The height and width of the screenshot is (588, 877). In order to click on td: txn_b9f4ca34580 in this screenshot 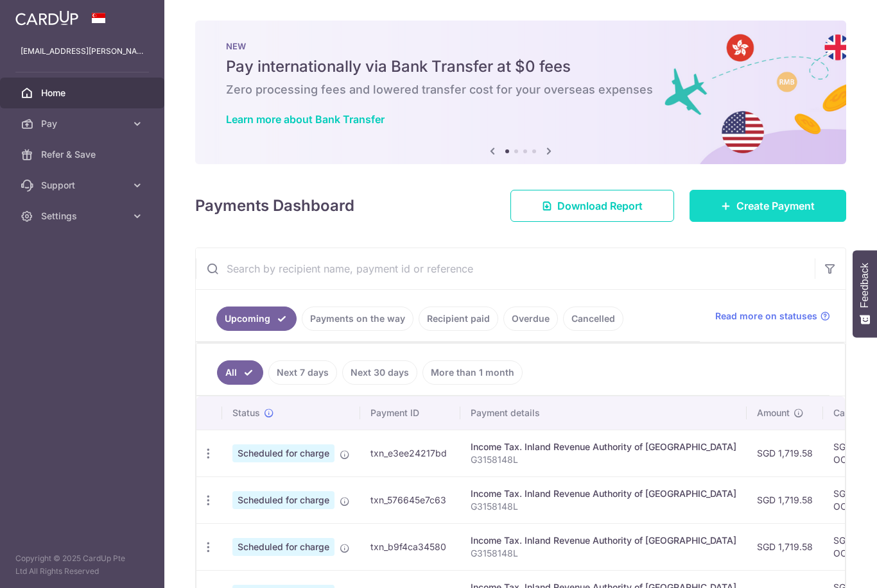, I will do `click(410, 547)`.